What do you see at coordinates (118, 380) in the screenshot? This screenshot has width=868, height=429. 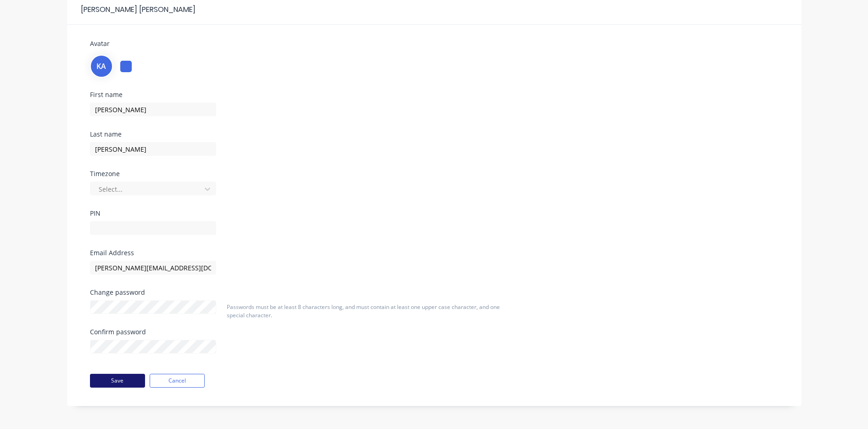 I see `button: Save` at bounding box center [118, 380].